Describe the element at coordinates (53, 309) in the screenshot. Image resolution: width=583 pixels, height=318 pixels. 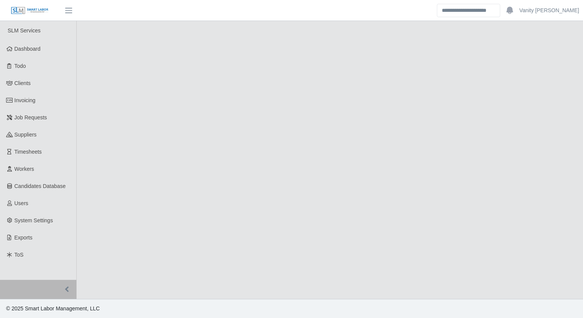
I see `span: © 2025 Smart Labor Management, LLC` at that location.